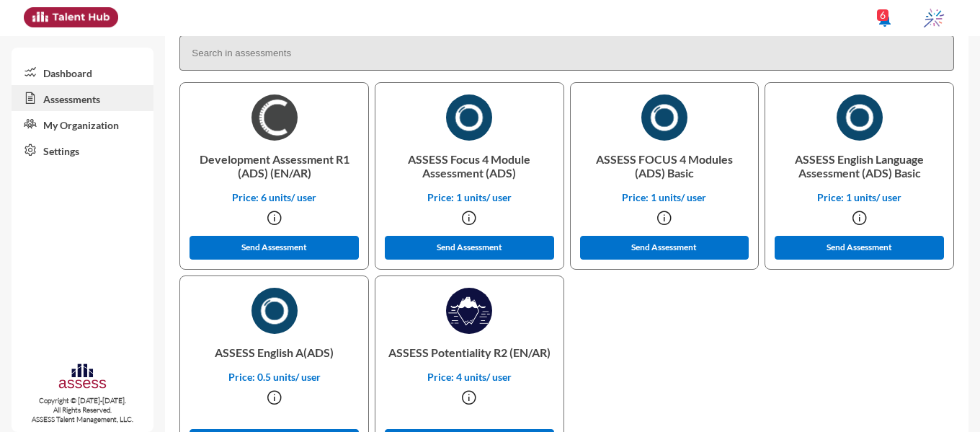  What do you see at coordinates (274, 377) in the screenshot?
I see `p: Price: 0.5 units/ user` at bounding box center [274, 377].